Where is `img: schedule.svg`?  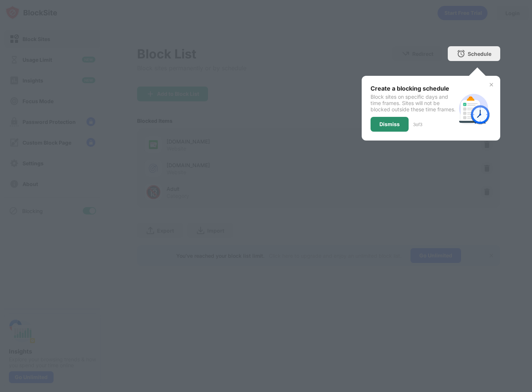 img: schedule.svg is located at coordinates (474, 108).